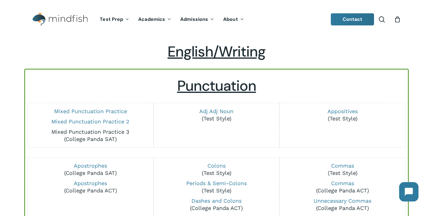 Image resolution: width=433 pixels, height=216 pixels. Describe the element at coordinates (114, 19) in the screenshot. I see `a: Test Prep` at that location.